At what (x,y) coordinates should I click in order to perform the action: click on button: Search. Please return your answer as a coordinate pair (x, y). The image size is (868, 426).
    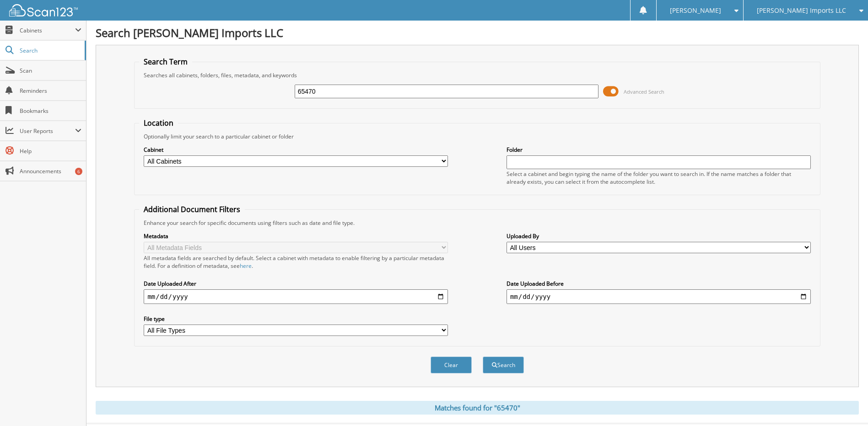
    Looking at the image, I should click on (503, 364).